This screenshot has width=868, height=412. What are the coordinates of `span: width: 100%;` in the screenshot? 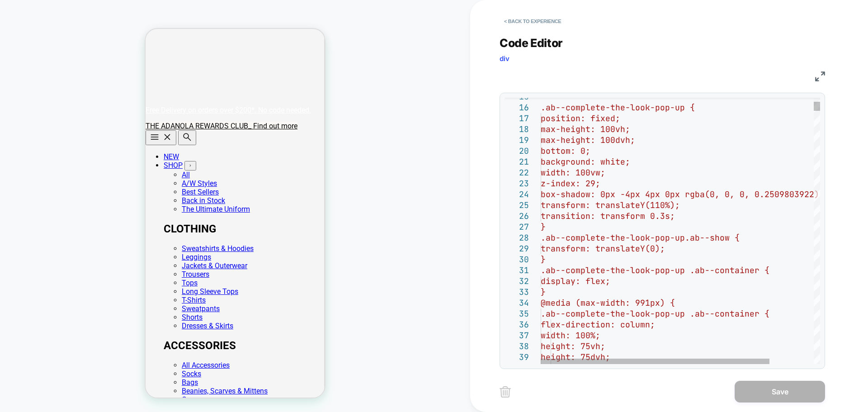 It's located at (571, 335).